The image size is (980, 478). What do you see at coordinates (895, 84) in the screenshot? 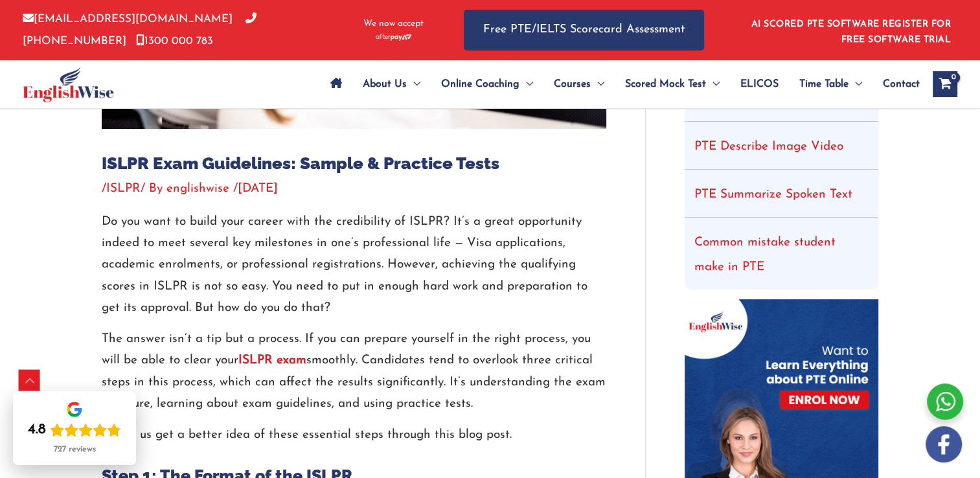
I see `a: Contact` at bounding box center [895, 84].